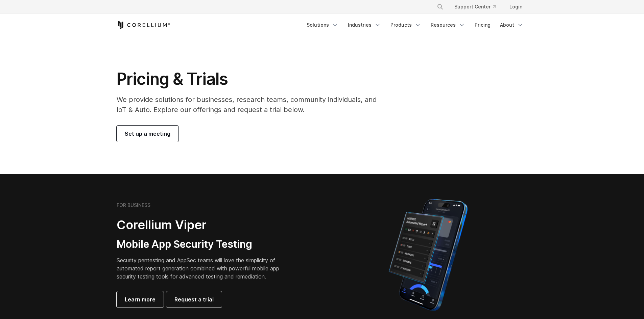 The image size is (644, 319). What do you see at coordinates (322, 25) in the screenshot?
I see `a: Solutions` at bounding box center [322, 25].